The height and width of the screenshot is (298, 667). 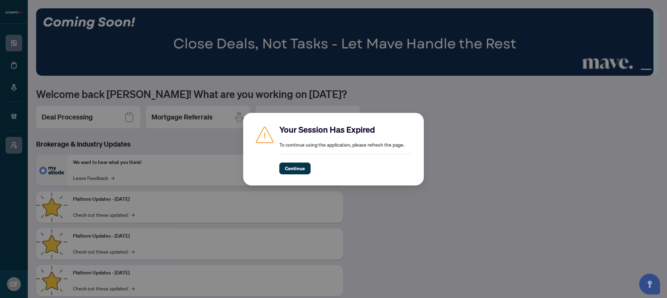 What do you see at coordinates (346, 149) in the screenshot?
I see `div: To continue using the application, please refresh the page.` at bounding box center [346, 149].